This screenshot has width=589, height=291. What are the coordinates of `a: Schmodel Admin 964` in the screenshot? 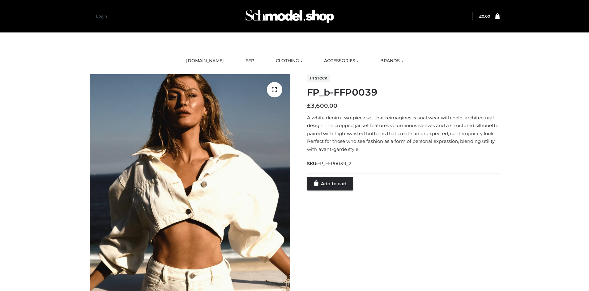 It's located at (290, 16).